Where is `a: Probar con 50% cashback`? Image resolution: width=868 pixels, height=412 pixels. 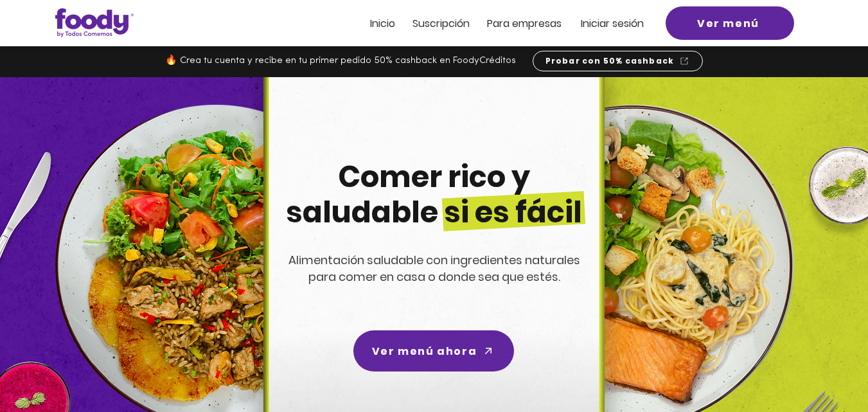 a: Probar con 50% cashback is located at coordinates (617, 61).